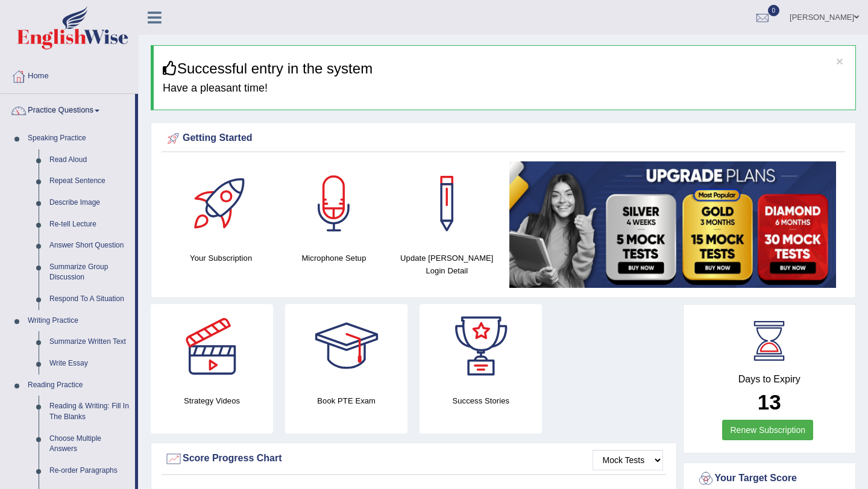 The width and height of the screenshot is (868, 489). I want to click on a: Describe Image, so click(89, 203).